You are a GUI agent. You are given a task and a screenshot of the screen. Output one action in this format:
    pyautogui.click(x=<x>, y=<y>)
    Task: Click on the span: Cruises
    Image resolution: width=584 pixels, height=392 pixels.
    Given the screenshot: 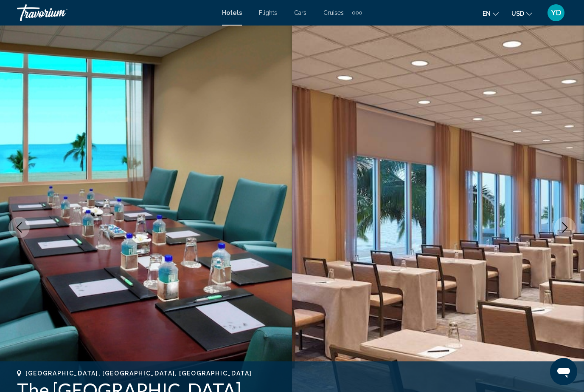 What is the action you would take?
    pyautogui.click(x=333, y=12)
    